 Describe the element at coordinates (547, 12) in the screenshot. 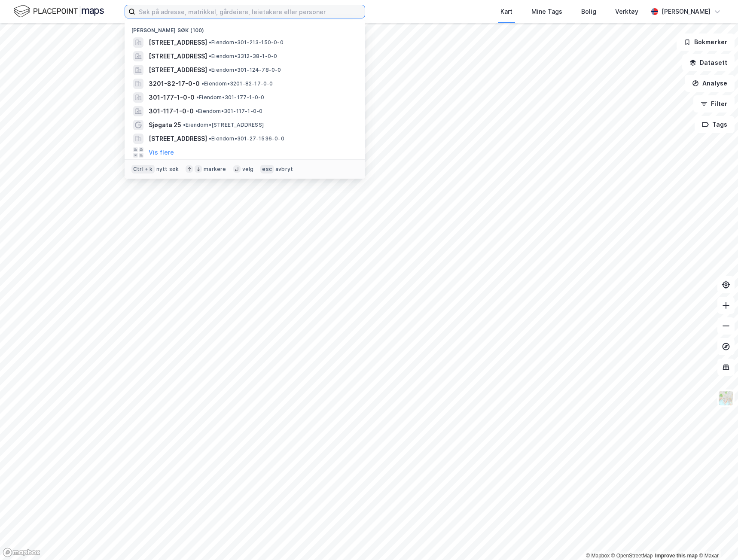

I see `div: Mine Tags` at that location.